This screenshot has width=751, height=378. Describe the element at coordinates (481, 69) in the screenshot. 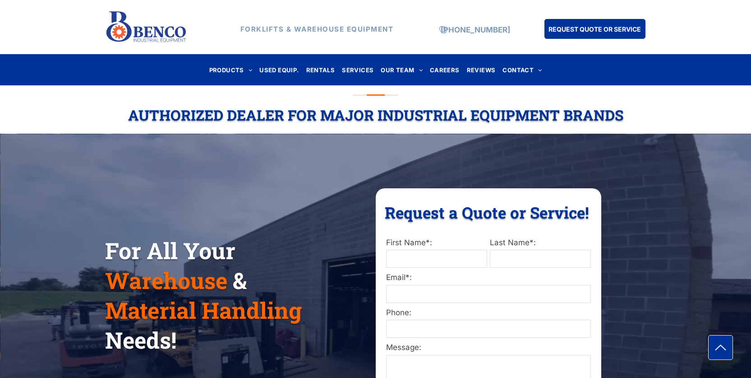

I see `a: REVIEWS` at that location.